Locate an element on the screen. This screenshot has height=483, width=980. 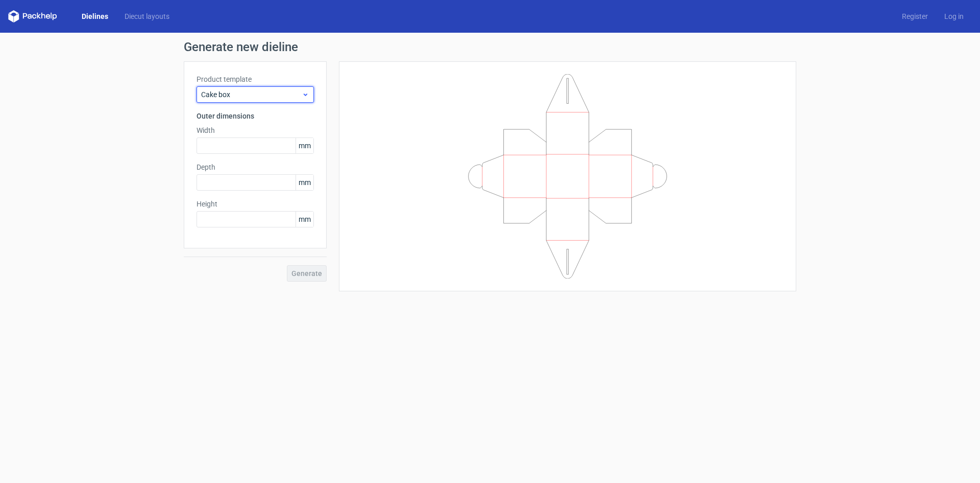
h3: Outer dimensions is located at coordinates (255, 116).